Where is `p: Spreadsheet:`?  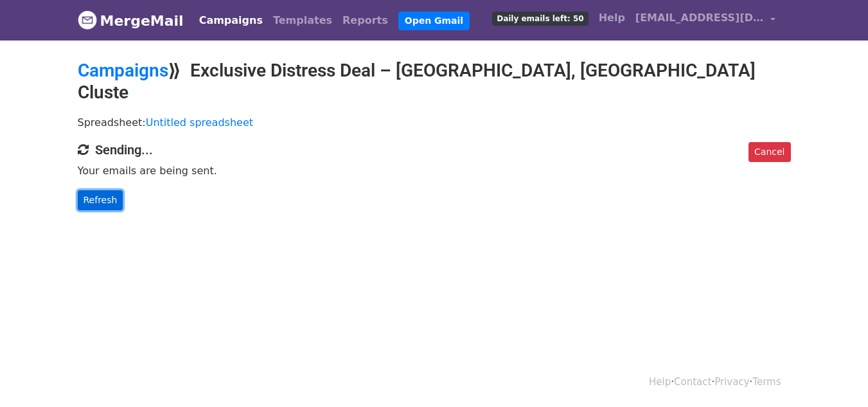
p: Spreadsheet: is located at coordinates (434, 122).